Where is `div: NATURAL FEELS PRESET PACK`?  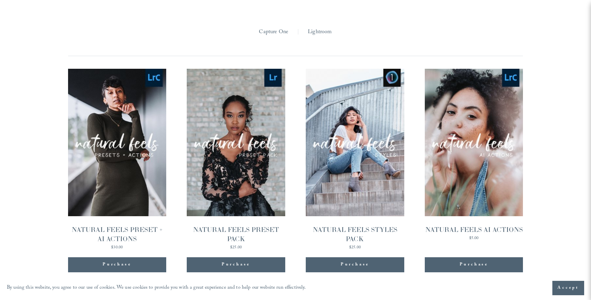 div: NATURAL FEELS PRESET PACK is located at coordinates (236, 234).